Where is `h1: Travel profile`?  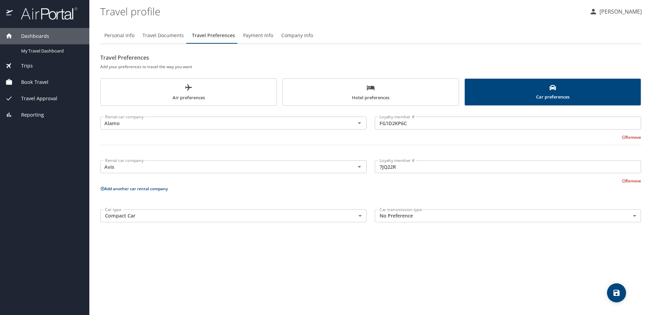
h1: Travel profile is located at coordinates (342, 11).